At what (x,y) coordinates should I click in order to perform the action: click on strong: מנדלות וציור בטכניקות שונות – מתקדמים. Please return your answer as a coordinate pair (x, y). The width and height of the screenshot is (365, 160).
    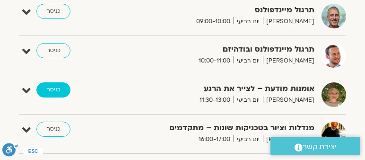
    Looking at the image, I should click on (231, 127).